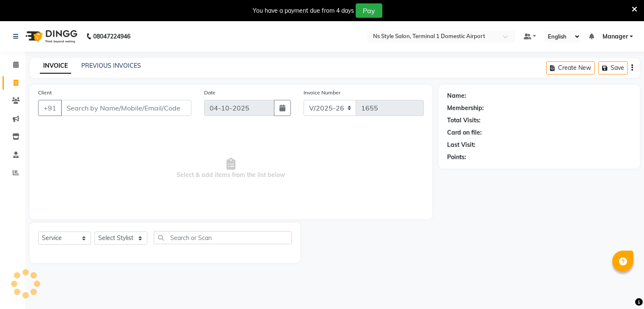 The image size is (644, 309). What do you see at coordinates (50, 36) in the screenshot?
I see `img: logo` at bounding box center [50, 36].